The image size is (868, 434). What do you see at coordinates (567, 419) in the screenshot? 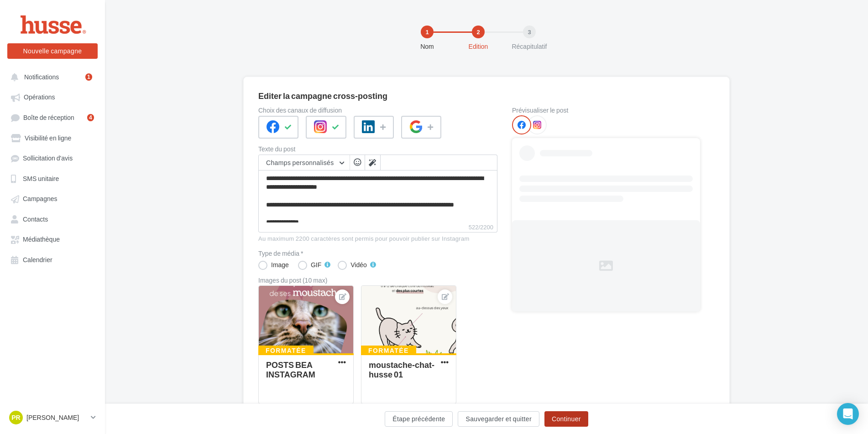
I see `button: Continuer` at bounding box center [567, 419].